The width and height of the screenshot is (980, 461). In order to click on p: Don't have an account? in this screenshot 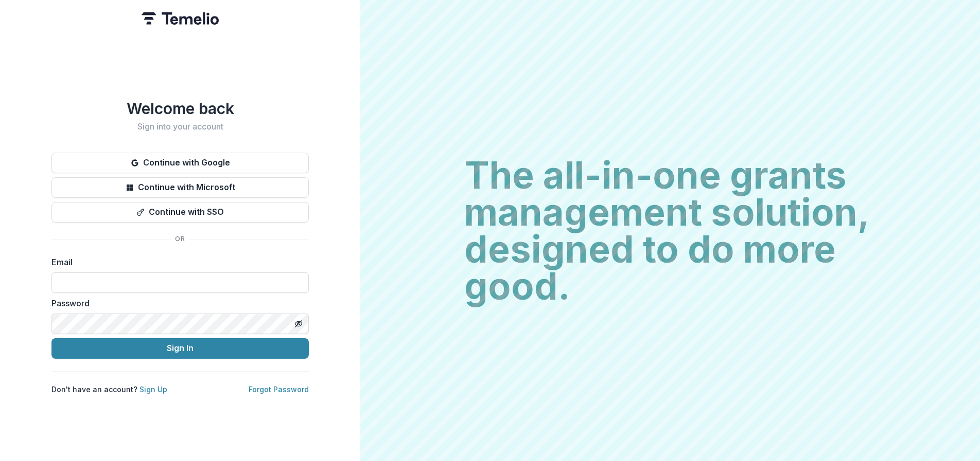, I will do `click(109, 389)`.